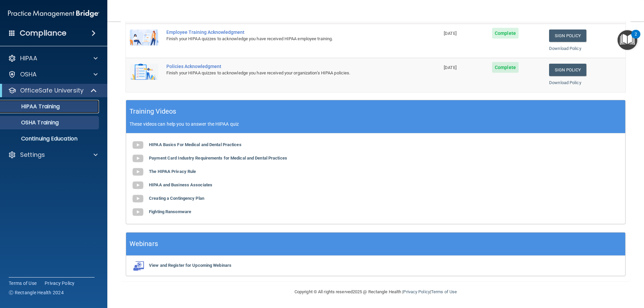  Describe the element at coordinates (32, 106) in the screenshot. I see `p: HIPAA Training` at that location.